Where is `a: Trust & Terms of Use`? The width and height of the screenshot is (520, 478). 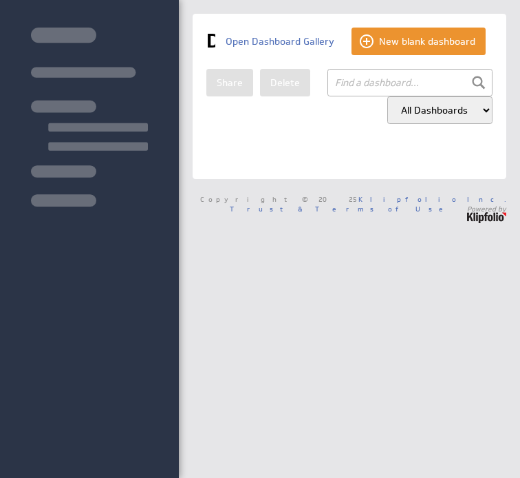
a: Trust & Terms of Use is located at coordinates (341, 208).